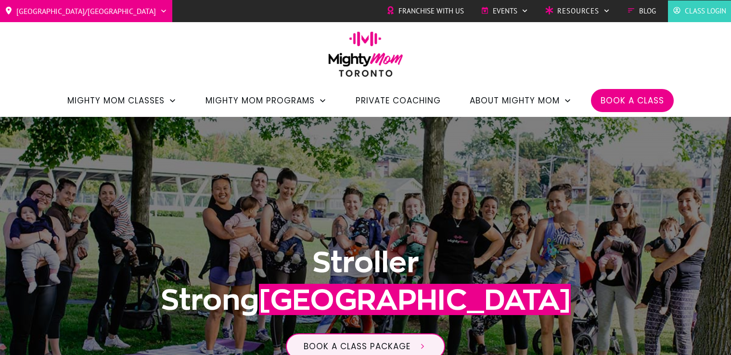 The height and width of the screenshot is (355, 731). What do you see at coordinates (425, 11) in the screenshot?
I see `a: Franchise with Us` at bounding box center [425, 11].